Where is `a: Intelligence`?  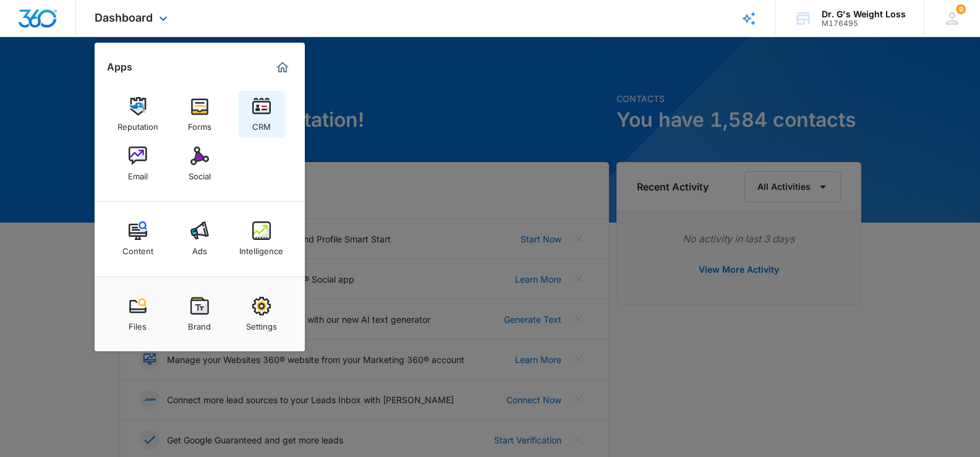
a: Intelligence is located at coordinates (261, 238).